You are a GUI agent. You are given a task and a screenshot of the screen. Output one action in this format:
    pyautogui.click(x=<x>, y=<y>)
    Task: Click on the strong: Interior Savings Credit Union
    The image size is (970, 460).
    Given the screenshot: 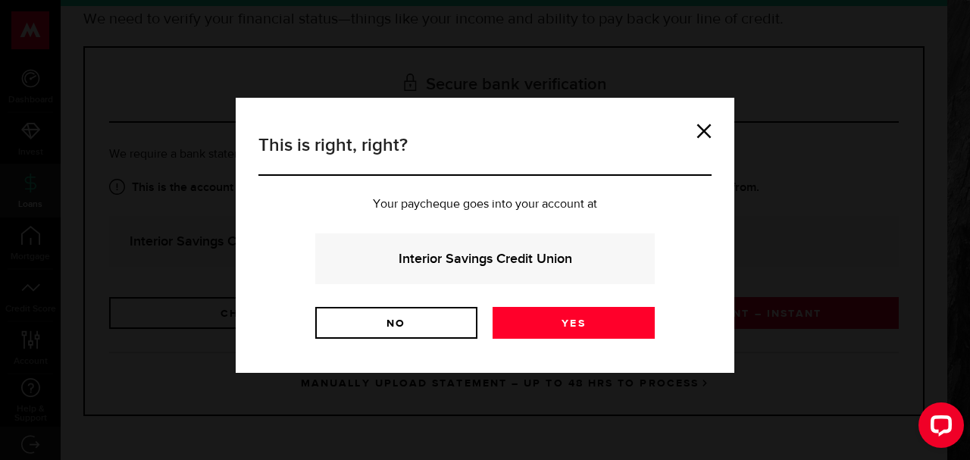 What is the action you would take?
    pyautogui.click(x=485, y=259)
    